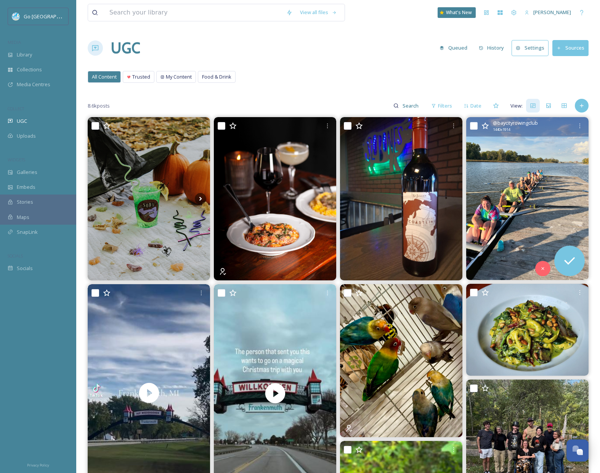 The width and height of the screenshot is (600, 473). What do you see at coordinates (26, 187) in the screenshot?
I see `span: Embeds` at bounding box center [26, 187].